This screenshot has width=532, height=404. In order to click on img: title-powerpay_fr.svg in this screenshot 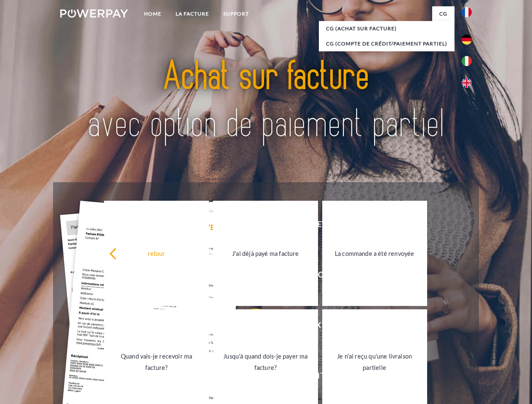, I will do `click(266, 101)`.